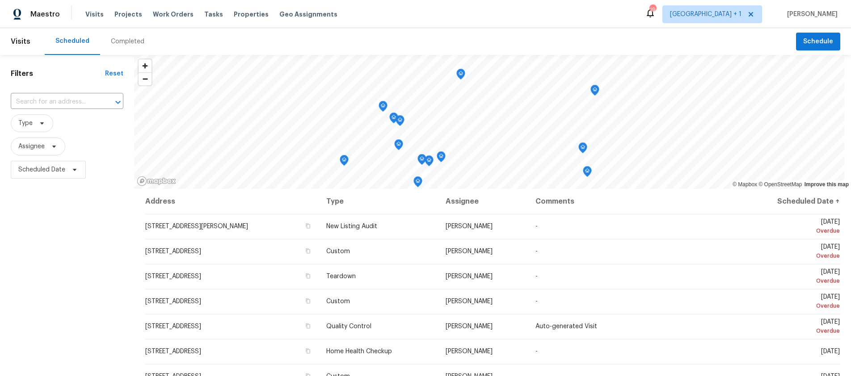 This screenshot has height=376, width=851. I want to click on span: Assignee, so click(31, 147).